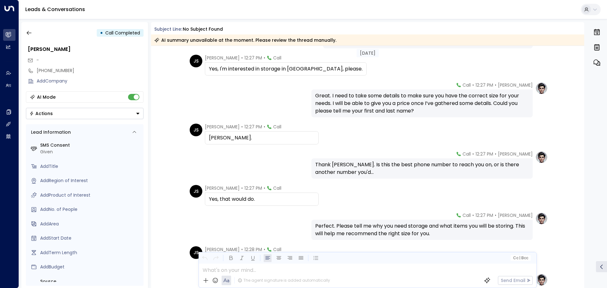 The height and width of the screenshot is (288, 607). What do you see at coordinates (168, 29) in the screenshot?
I see `span: Subject Line:` at bounding box center [168, 29].